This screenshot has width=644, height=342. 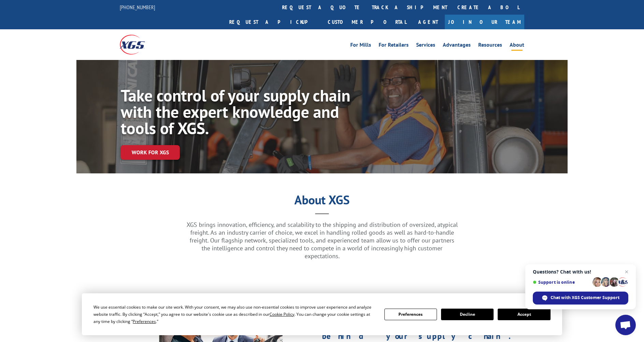 I want to click on a: Services, so click(x=426, y=46).